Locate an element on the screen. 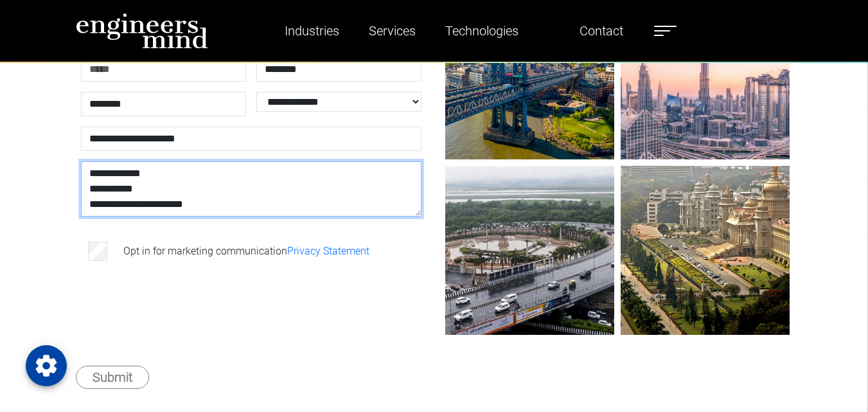  a: Privacy Statement is located at coordinates (328, 250).